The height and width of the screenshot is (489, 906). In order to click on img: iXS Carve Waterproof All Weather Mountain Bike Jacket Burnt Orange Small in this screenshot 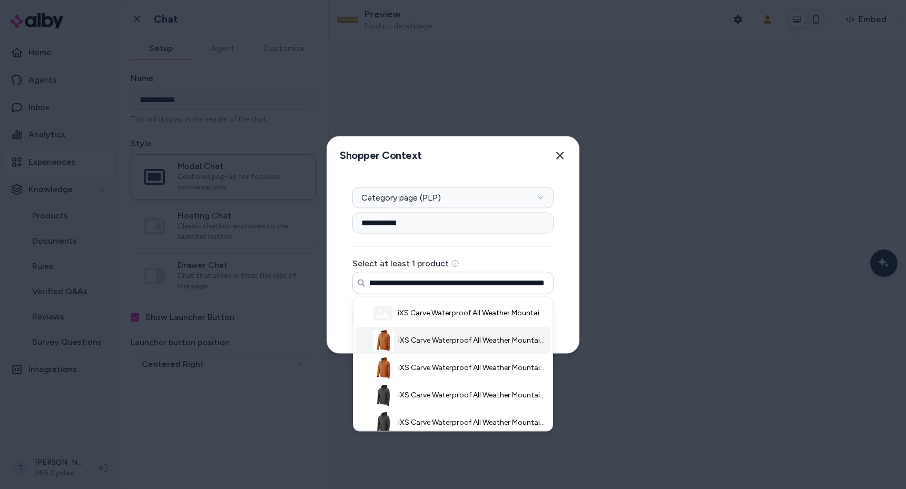, I will do `click(384, 368)`.